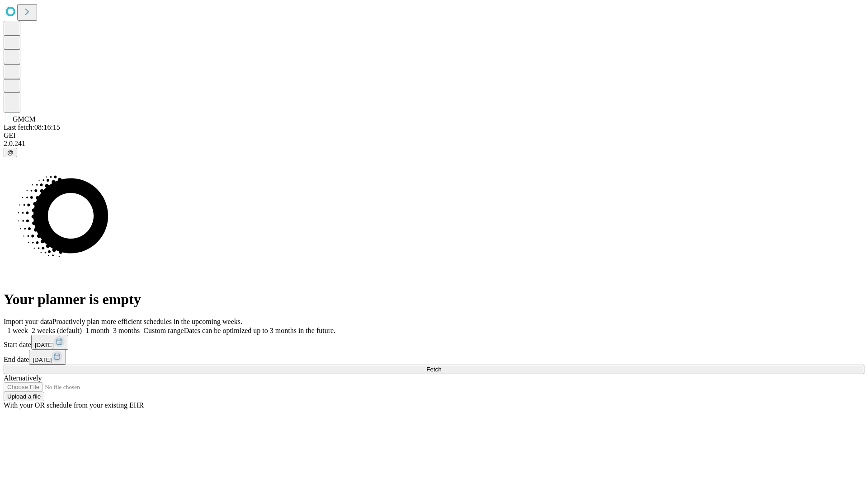 This screenshot has height=488, width=868. What do you see at coordinates (434, 342) in the screenshot?
I see `div: Start date` at bounding box center [434, 342].